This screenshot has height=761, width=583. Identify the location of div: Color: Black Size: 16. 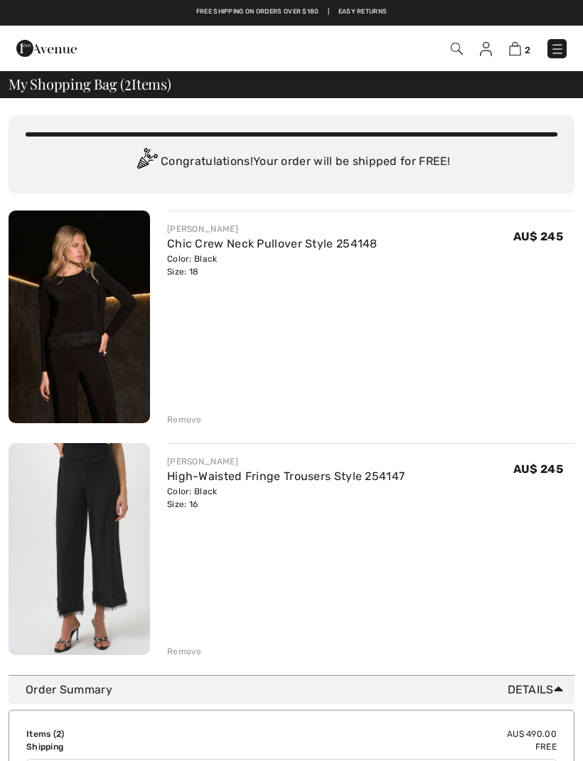
(286, 498).